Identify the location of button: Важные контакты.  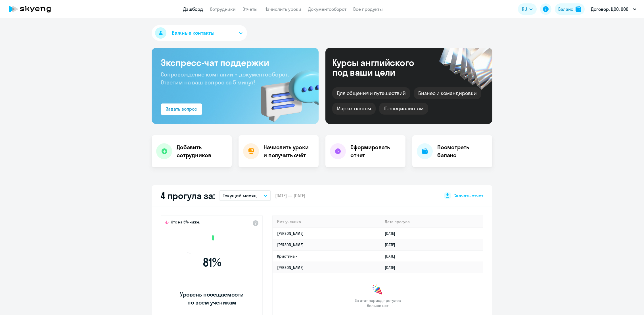
(199, 33).